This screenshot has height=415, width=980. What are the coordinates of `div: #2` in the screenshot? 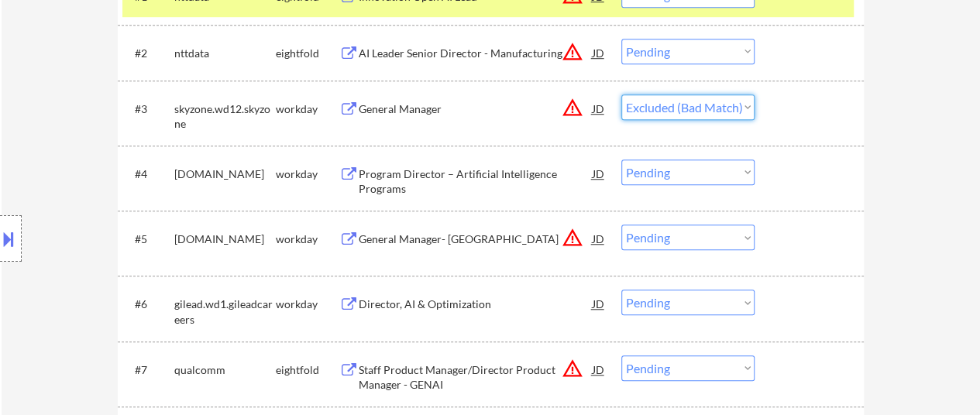 It's located at (148, 54).